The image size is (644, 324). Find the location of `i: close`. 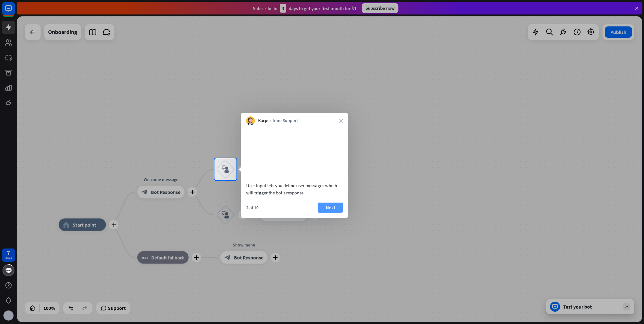

i: close is located at coordinates (341, 121).